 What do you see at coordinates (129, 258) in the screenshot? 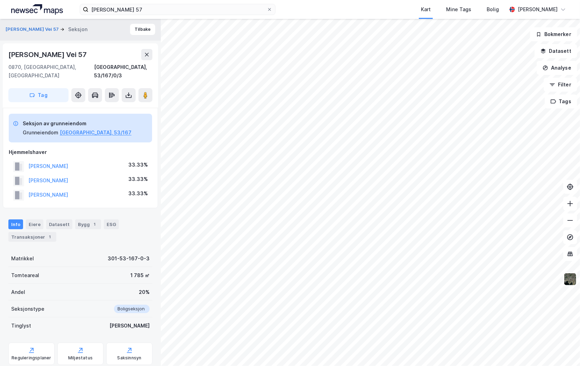
I see `div: 301-53-167-0-3` at bounding box center [129, 258].